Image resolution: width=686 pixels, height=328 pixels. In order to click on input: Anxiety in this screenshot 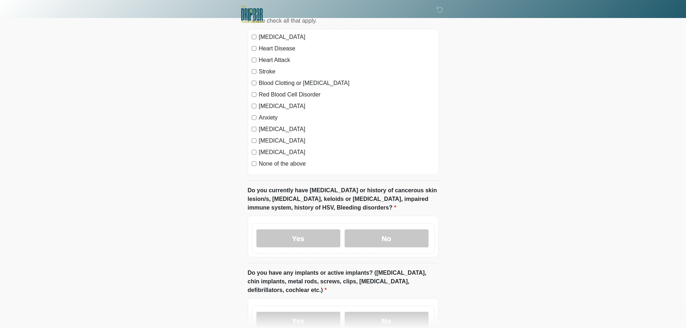, I will do `click(254, 117)`.